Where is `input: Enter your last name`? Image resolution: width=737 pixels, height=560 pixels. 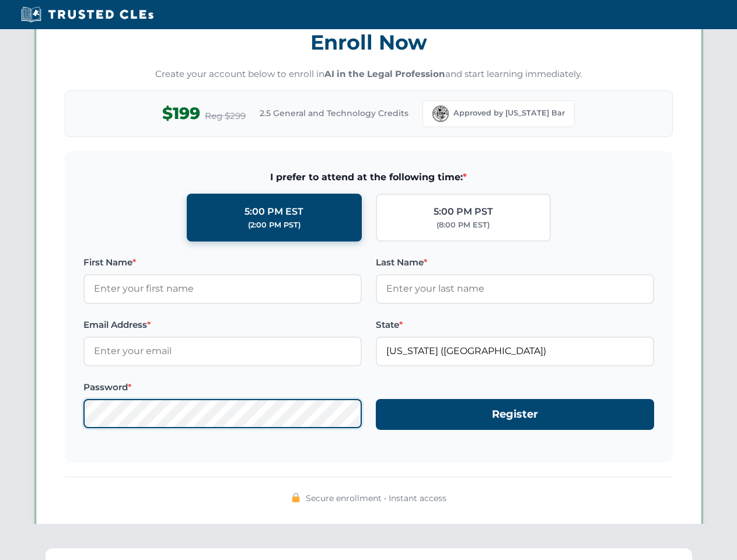
input: Enter your last name is located at coordinates (515, 289).